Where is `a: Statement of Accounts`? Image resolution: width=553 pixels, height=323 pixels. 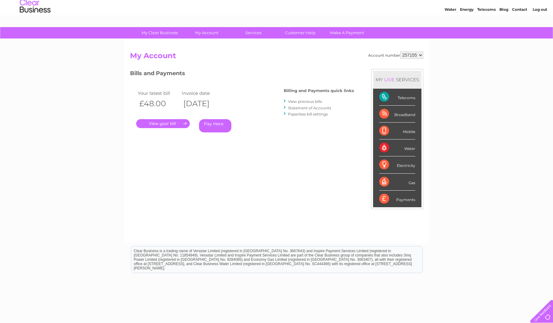
a: Statement of Accounts is located at coordinates (310, 108).